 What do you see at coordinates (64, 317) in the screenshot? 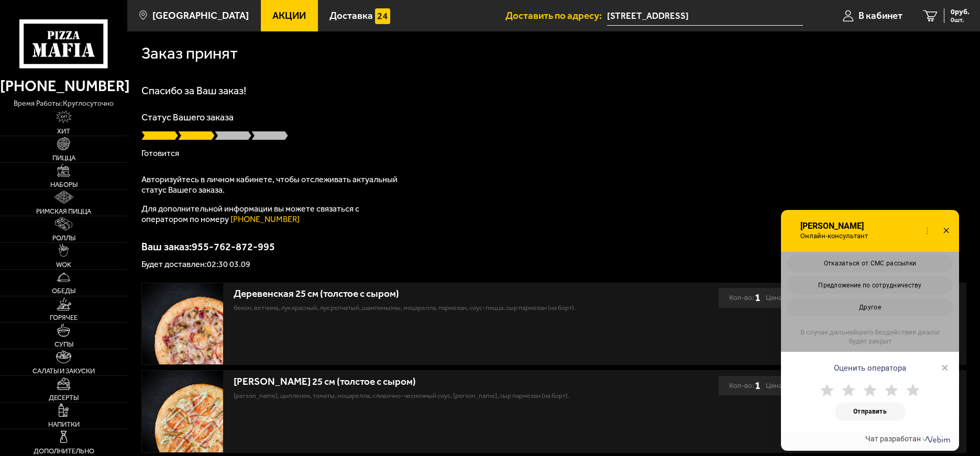
I see `span: Горячее` at bounding box center [64, 317].